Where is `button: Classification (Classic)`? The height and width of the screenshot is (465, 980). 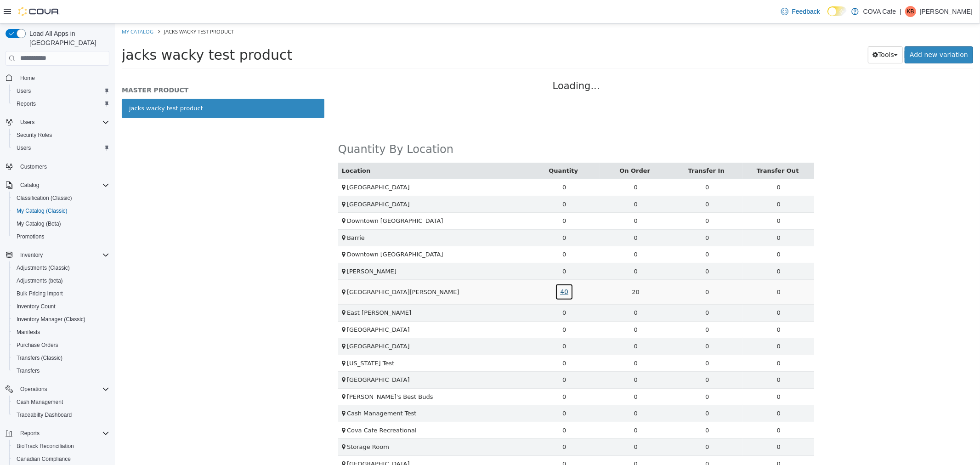
button: Classification (Classic) is located at coordinates (61, 198).